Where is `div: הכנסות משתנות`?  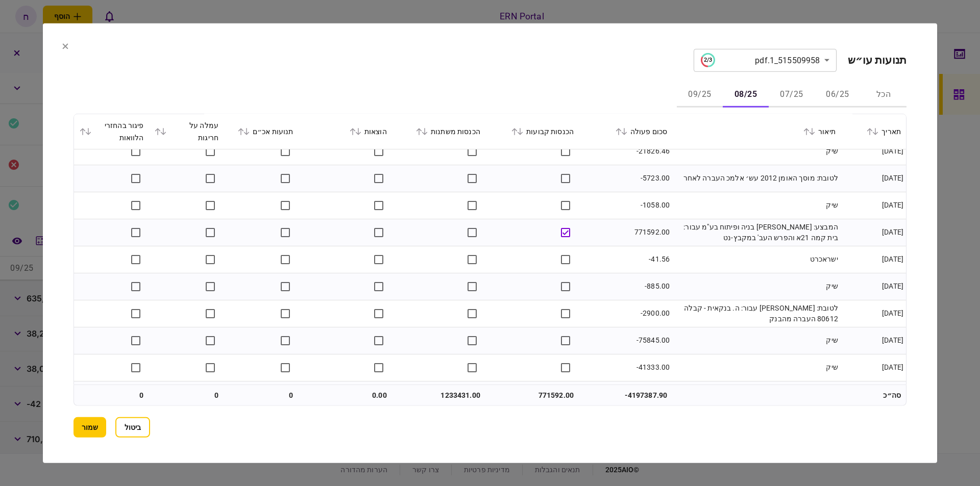
div: הכנסות משתנות is located at coordinates (438, 131).